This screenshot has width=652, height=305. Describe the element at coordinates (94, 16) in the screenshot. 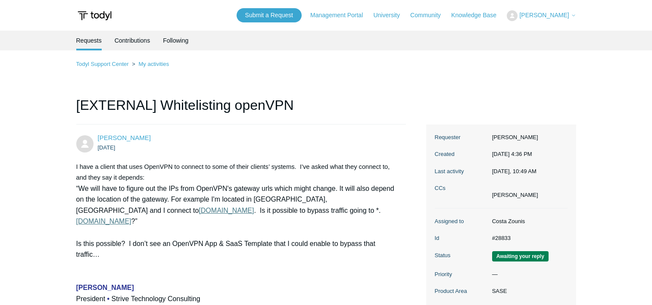

I see `img: Todyl Support Center Help Center home page` at that location.